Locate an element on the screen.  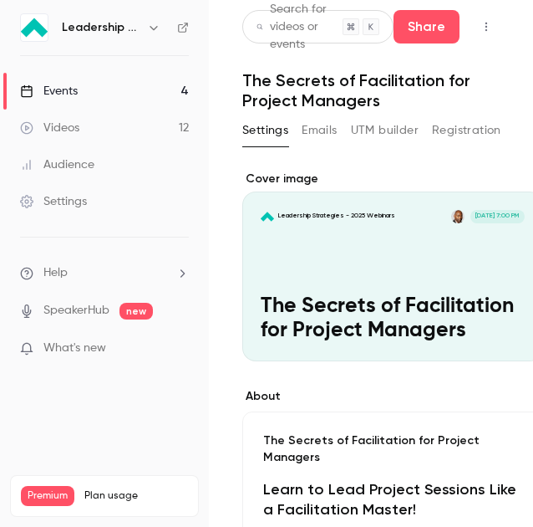
div: Videos is located at coordinates (49, 128).